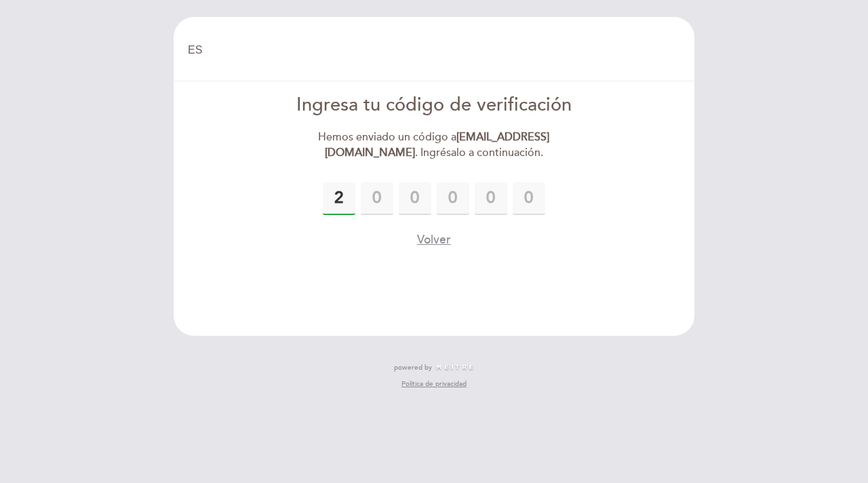 This screenshot has width=868, height=483. What do you see at coordinates (434, 105) in the screenshot?
I see `div: Ingresa tu código de verificación` at bounding box center [434, 105].